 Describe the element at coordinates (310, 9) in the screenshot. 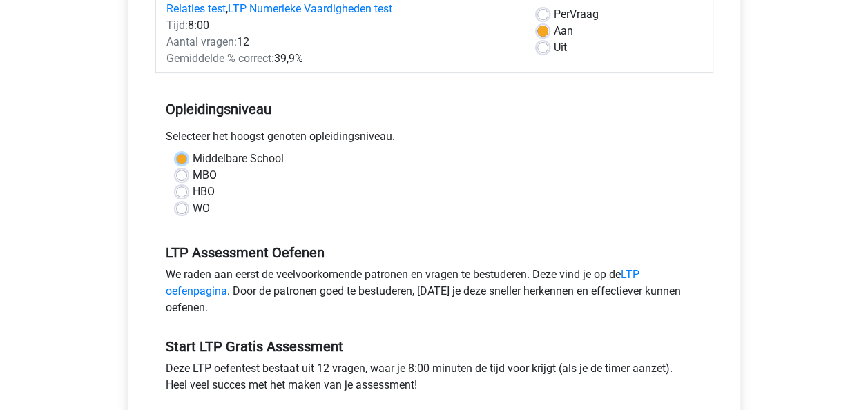

I see `a: LTP Numerieke Vaardigheden test` at that location.